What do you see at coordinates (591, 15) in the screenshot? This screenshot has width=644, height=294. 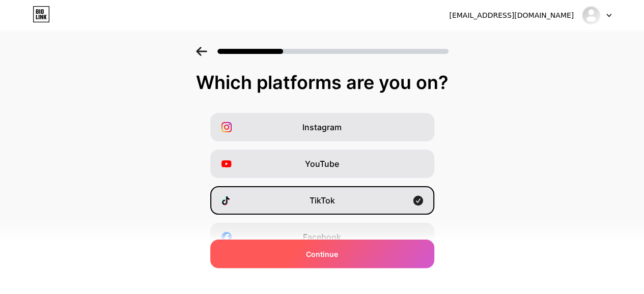 I see `img: mylifestylewow` at bounding box center [591, 15].